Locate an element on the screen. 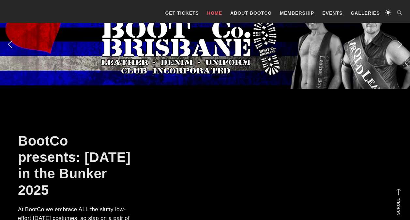  img: previous arrow is located at coordinates (10, 44).